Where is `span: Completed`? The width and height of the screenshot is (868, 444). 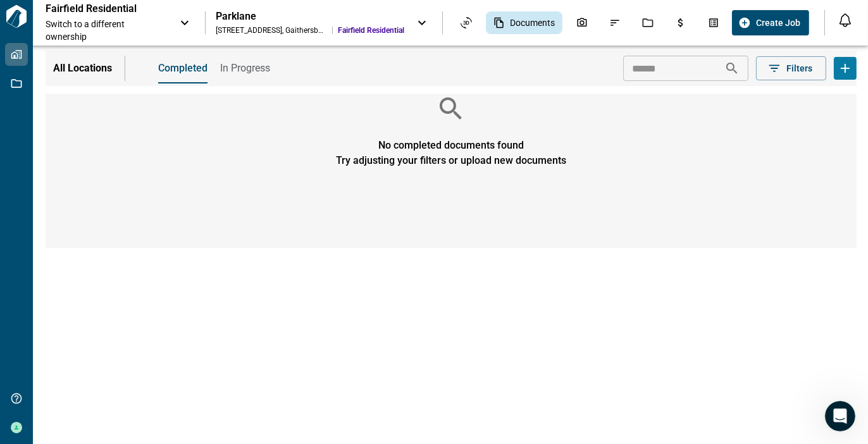
span: Completed is located at coordinates (183, 68).